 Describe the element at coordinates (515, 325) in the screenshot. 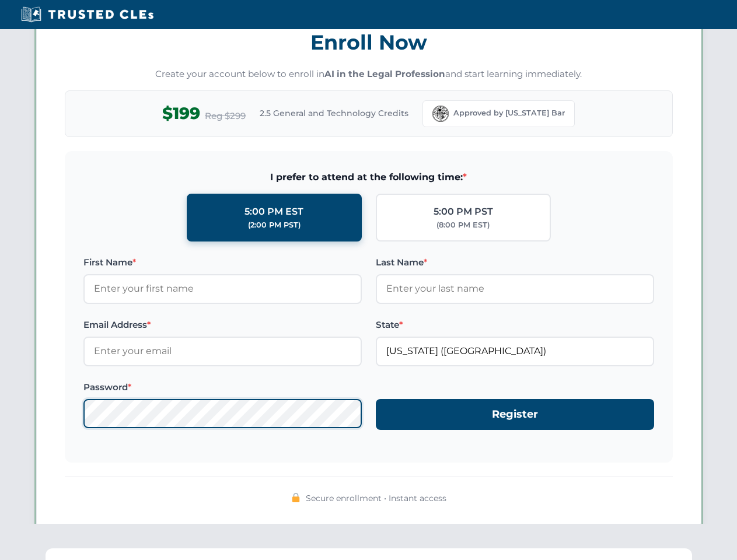

I see `label: State` at that location.